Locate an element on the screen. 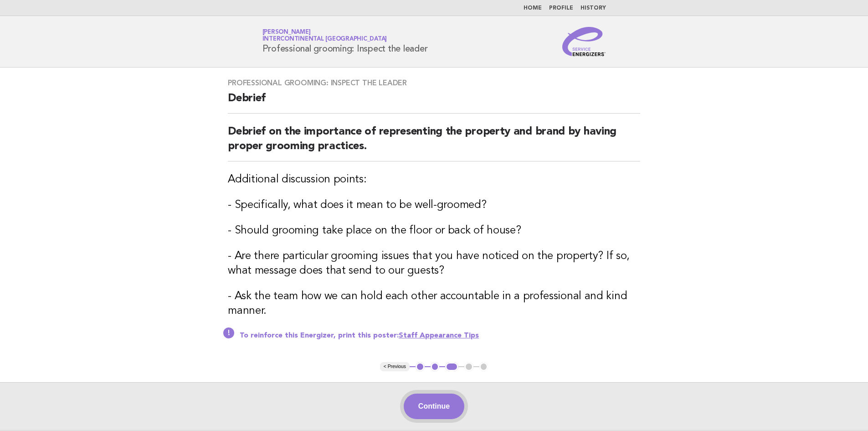 Image resolution: width=868 pixels, height=431 pixels. p: To reinforce this Energizer, print this poster: is located at coordinates (439, 336).